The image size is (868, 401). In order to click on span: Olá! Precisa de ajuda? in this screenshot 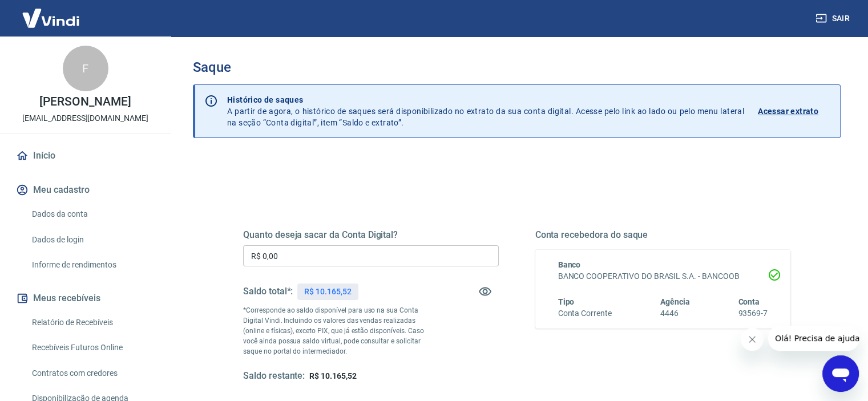, I will do `click(51, 13)`.